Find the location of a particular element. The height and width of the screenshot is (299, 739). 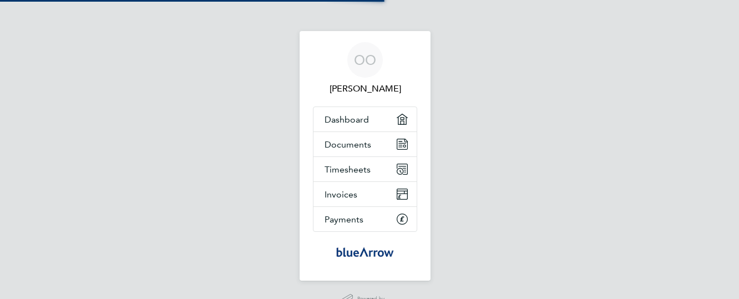

span: Invoices is located at coordinates (340, 194).